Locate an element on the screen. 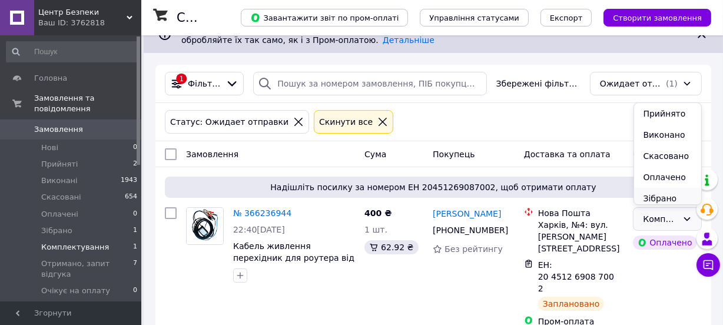 This screenshot has height=325, width=723. h1: Список замовлень is located at coordinates (236, 18).